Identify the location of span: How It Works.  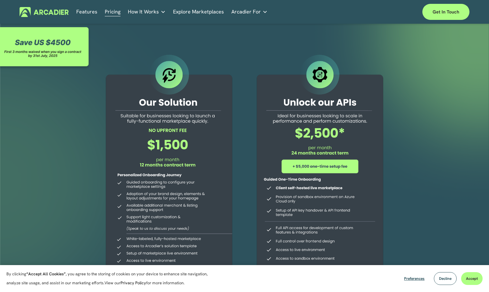
(143, 12).